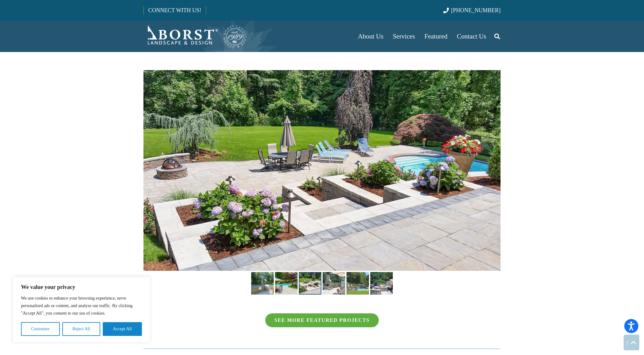  I want to click on p: We value your privacy, so click(81, 287).